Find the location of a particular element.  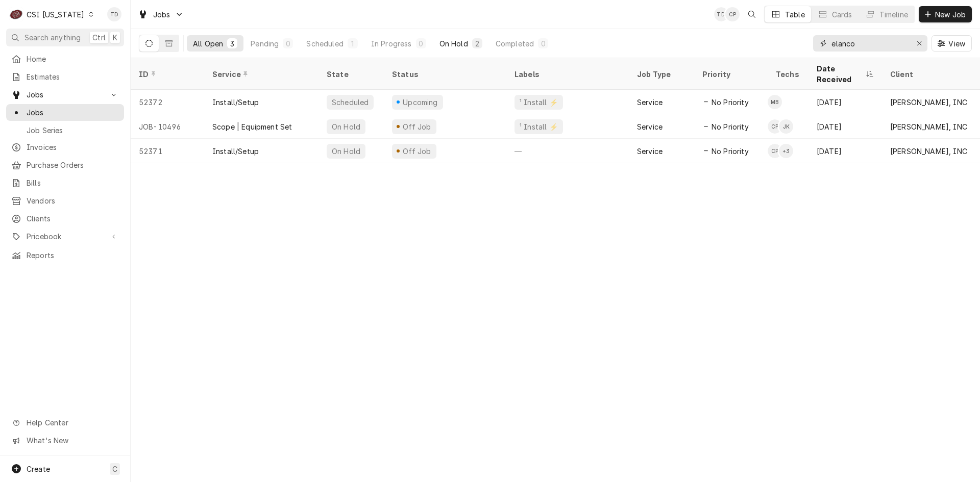

span: K is located at coordinates (115, 37).